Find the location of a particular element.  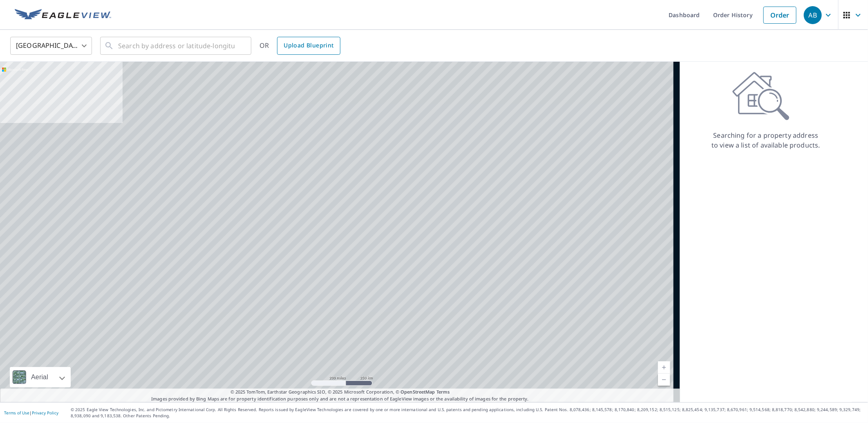

a: Current Level 5, Zoom In is located at coordinates (664, 367).